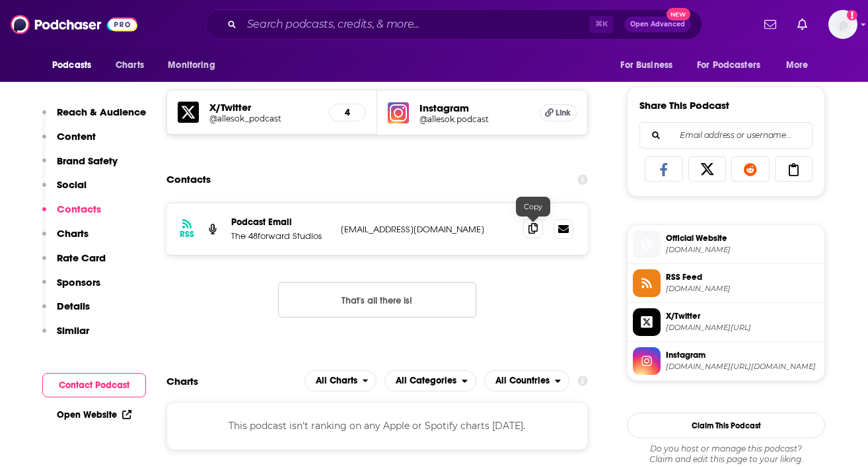 The image size is (868, 468). Describe the element at coordinates (129, 65) in the screenshot. I see `a: Charts` at that location.